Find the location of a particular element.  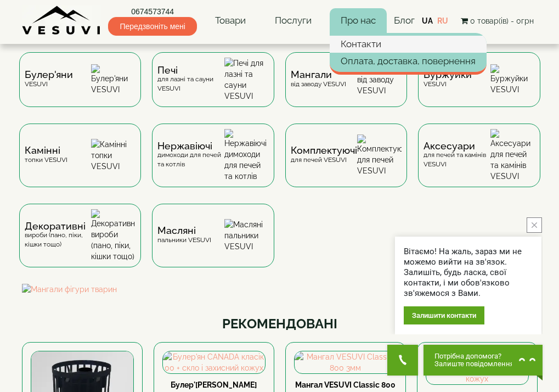

span: Масляні is located at coordinates (184, 231).